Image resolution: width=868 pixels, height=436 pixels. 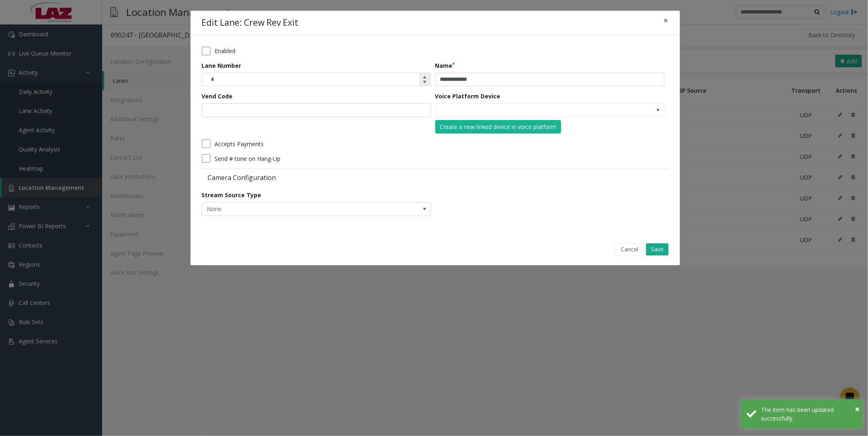 What do you see at coordinates (425, 83) in the screenshot?
I see `span: Decrease value` at bounding box center [425, 83].